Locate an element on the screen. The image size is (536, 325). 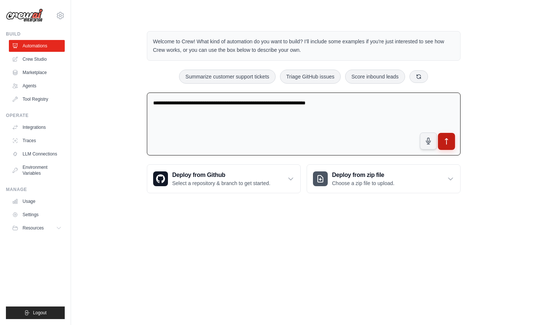
div: Manage is located at coordinates (35, 189).